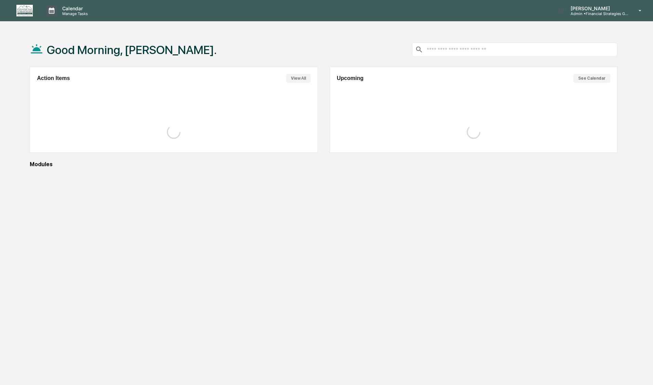 This screenshot has height=385, width=653. Describe the element at coordinates (74, 8) in the screenshot. I see `p: Calendar` at that location.